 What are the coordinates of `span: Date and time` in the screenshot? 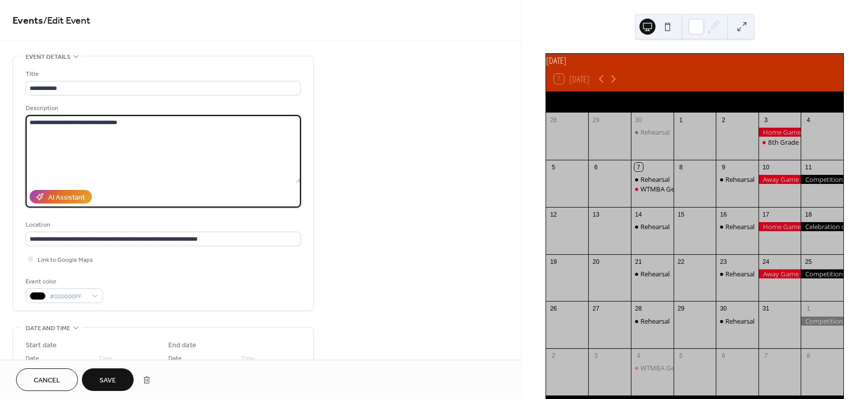 It's located at (48, 328).